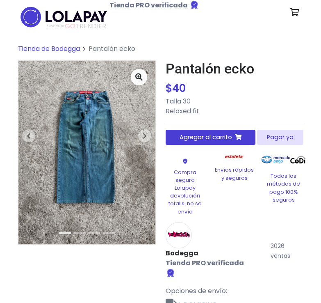  Describe the element at coordinates (281, 251) in the screenshot. I see `small: 3026 ventas` at that location.